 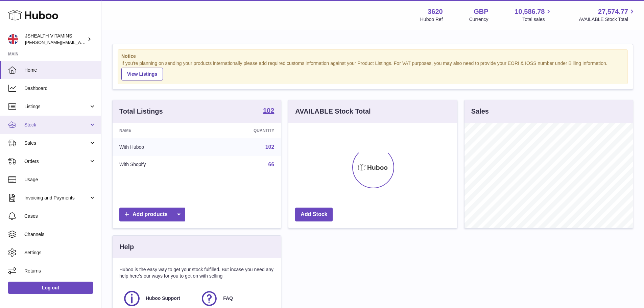 I want to click on strong: 102, so click(x=269, y=111).